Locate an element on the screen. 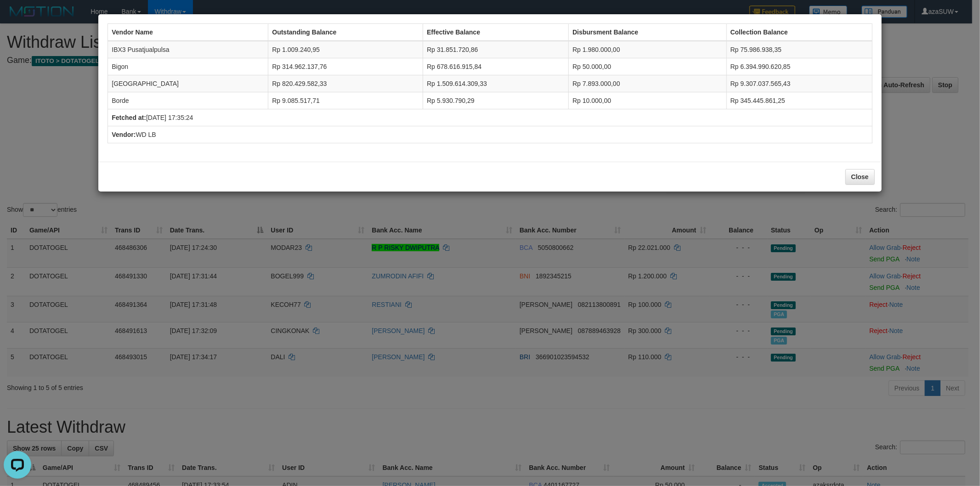  td: Rp 1.980.000,00 is located at coordinates (648, 50).